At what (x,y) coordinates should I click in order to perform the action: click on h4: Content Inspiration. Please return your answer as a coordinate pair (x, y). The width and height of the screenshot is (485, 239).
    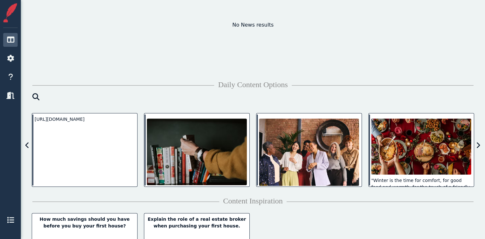
    Looking at the image, I should click on (253, 201).